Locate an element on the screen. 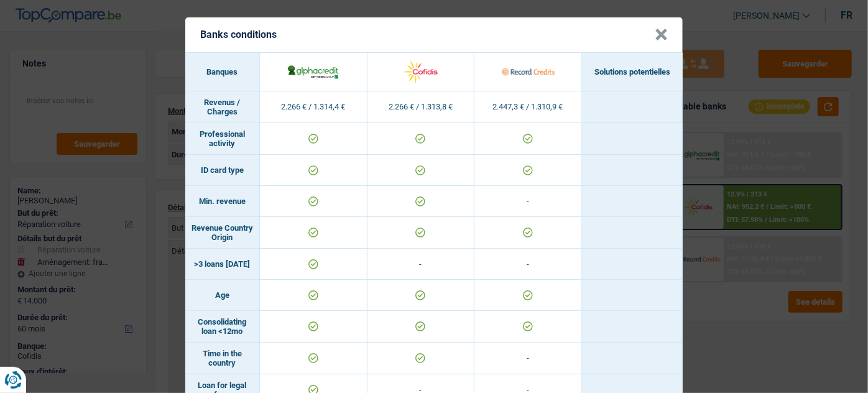 This screenshot has height=393, width=868. td: Min. revenue is located at coordinates (223, 201).